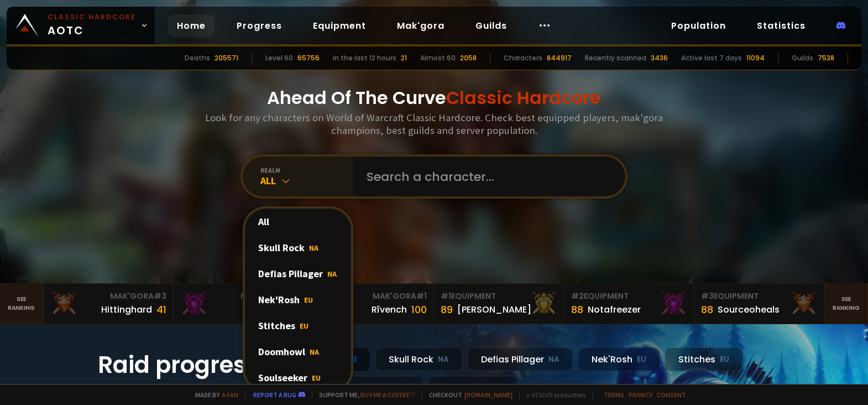  Describe the element at coordinates (802, 58) in the screenshot. I see `div: Guilds` at that location.